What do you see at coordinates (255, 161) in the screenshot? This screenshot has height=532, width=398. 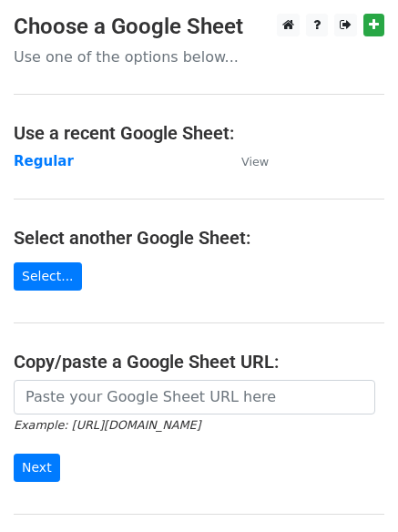 I see `small: View` at bounding box center [255, 161].